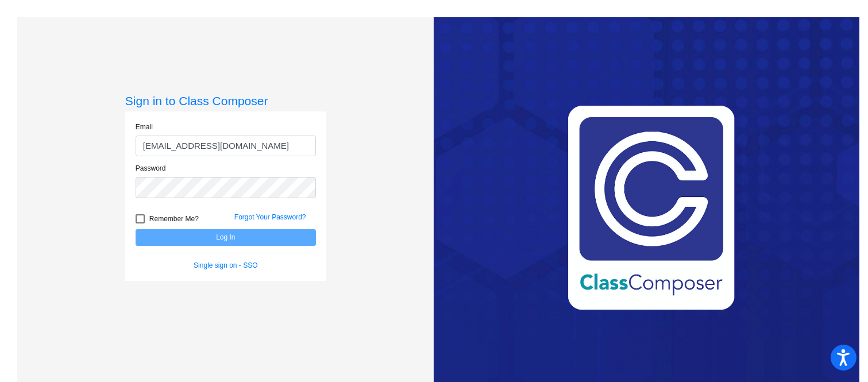  What do you see at coordinates (225, 265) in the screenshot?
I see `a: Single sign on - SSO` at bounding box center [225, 265].